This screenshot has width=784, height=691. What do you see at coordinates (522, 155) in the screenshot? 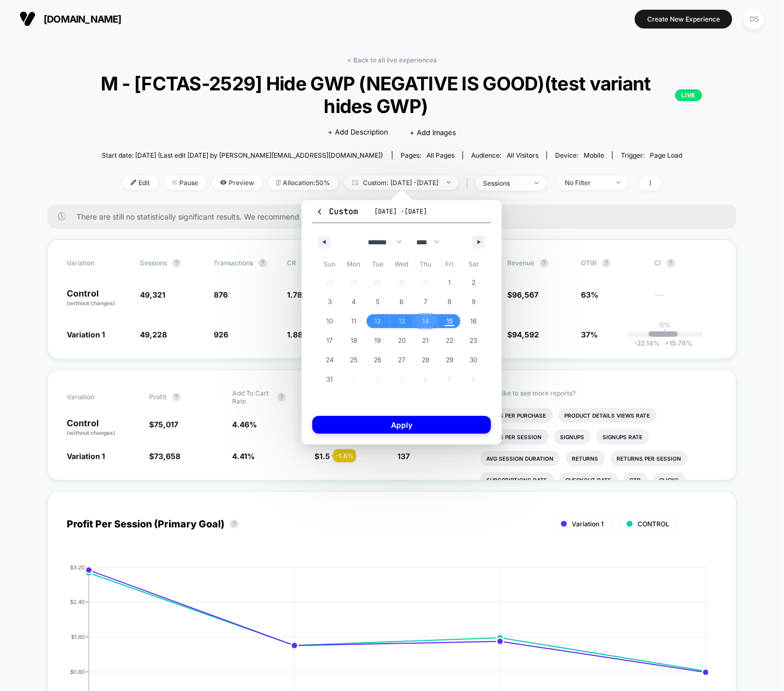
I see `span: All Visitors` at bounding box center [522, 155].